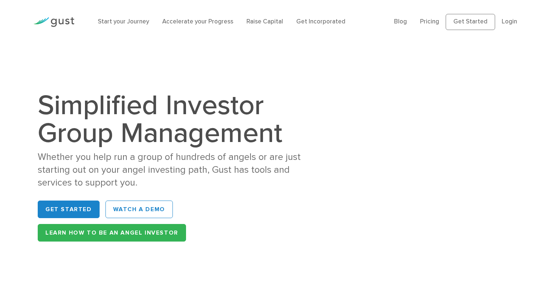  What do you see at coordinates (265, 22) in the screenshot?
I see `a: Raise Capital` at bounding box center [265, 22].